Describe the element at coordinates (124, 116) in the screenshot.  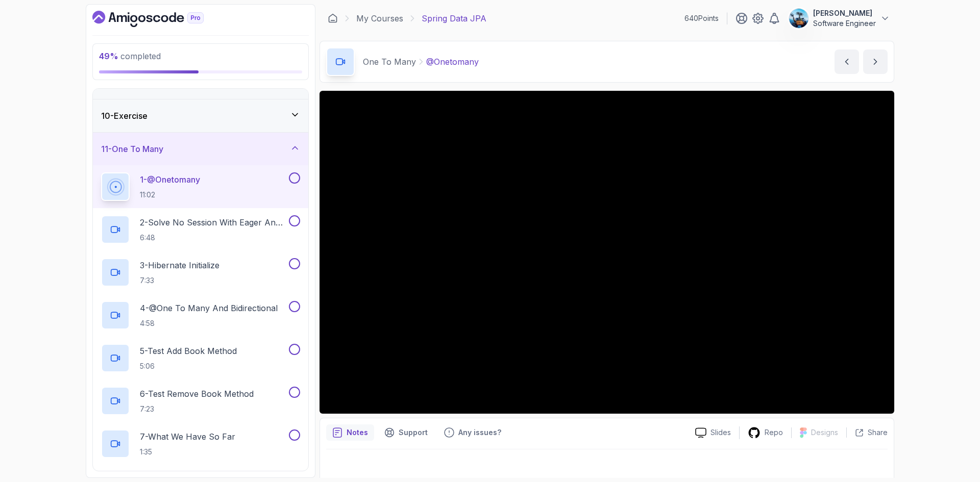
I see `h3: 10 - Exercise` at that location.